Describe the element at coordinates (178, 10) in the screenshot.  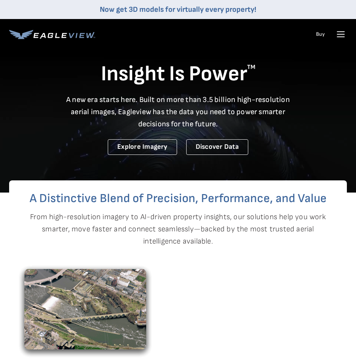
I see `a: Now get 3D models for virtually every property!` at that location.